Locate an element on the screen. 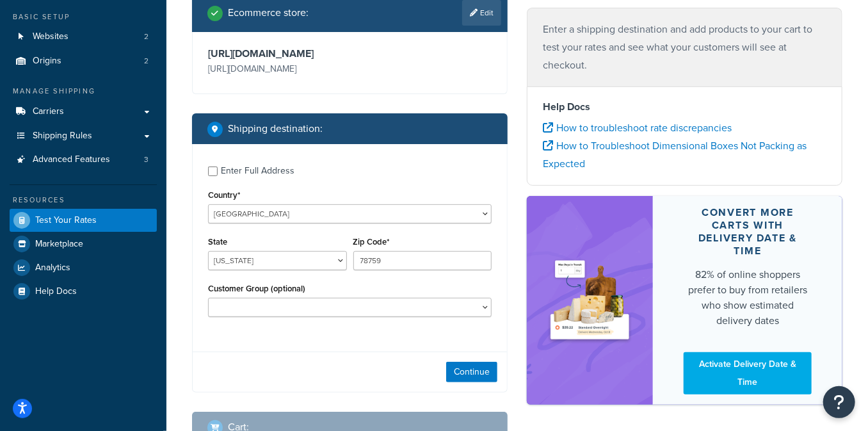  div: Resources is located at coordinates (83, 200).